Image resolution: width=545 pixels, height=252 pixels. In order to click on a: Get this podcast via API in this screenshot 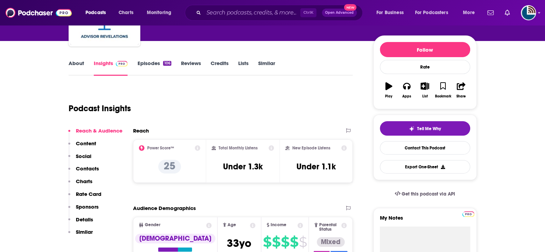, I will do `click(425, 194)`.